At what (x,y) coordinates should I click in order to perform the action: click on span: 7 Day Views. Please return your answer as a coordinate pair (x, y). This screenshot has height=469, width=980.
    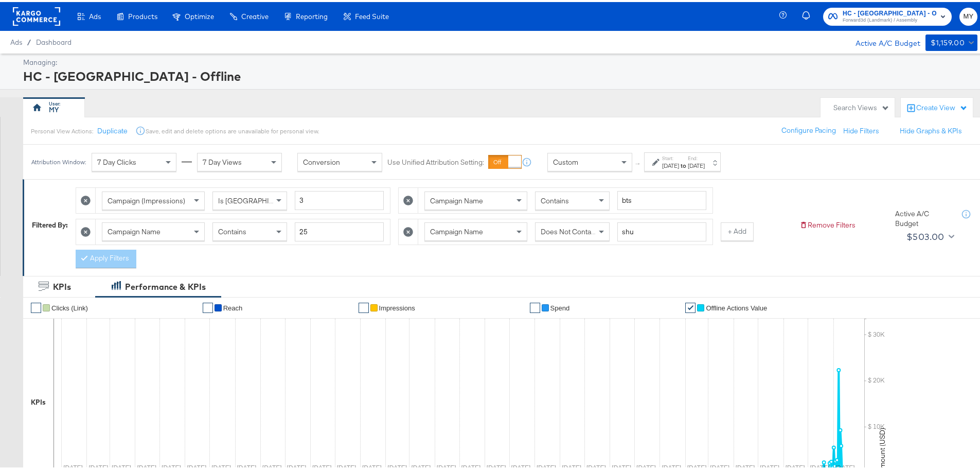
    Looking at the image, I should click on (222, 160).